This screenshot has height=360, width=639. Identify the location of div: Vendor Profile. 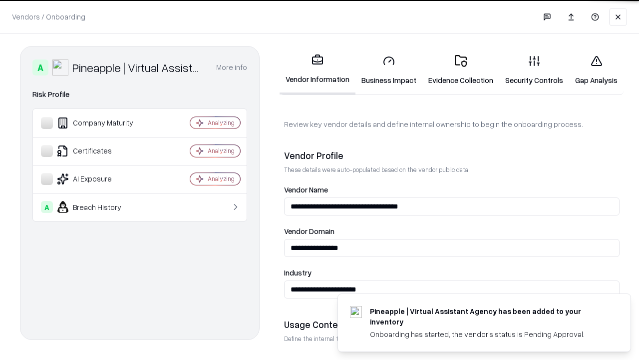
(452, 155).